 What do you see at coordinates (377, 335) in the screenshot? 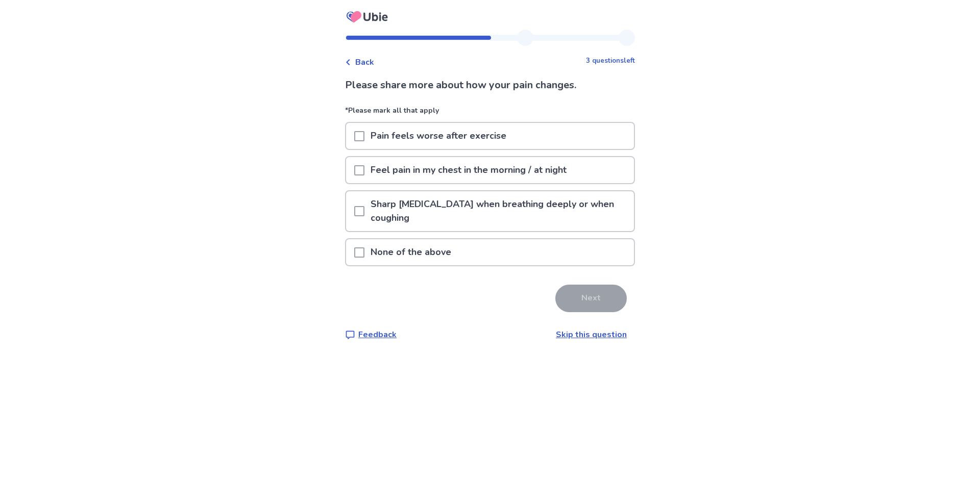
I see `p: Feedback` at bounding box center [377, 335].